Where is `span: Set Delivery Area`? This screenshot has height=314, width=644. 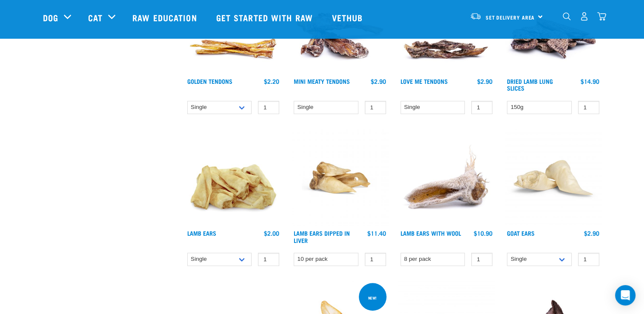
span: Set Delivery Area is located at coordinates (511, 17).